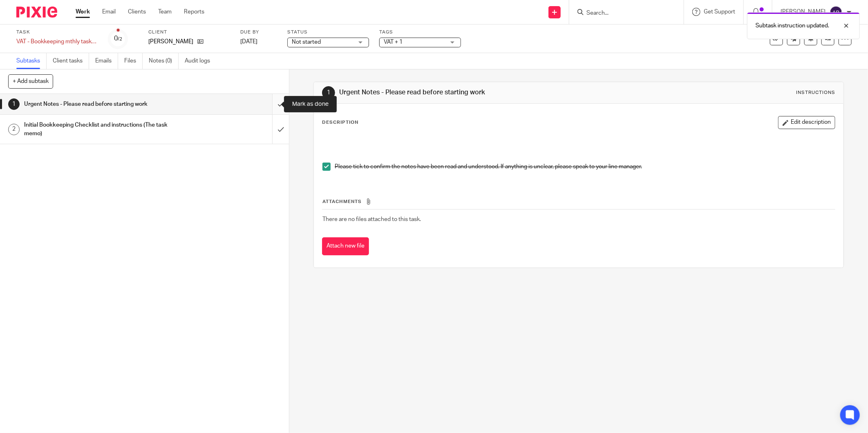 The height and width of the screenshot is (433, 868). I want to click on h1: Initial Bookkeeping Checklist and instructions (The task memo), so click(104, 129).